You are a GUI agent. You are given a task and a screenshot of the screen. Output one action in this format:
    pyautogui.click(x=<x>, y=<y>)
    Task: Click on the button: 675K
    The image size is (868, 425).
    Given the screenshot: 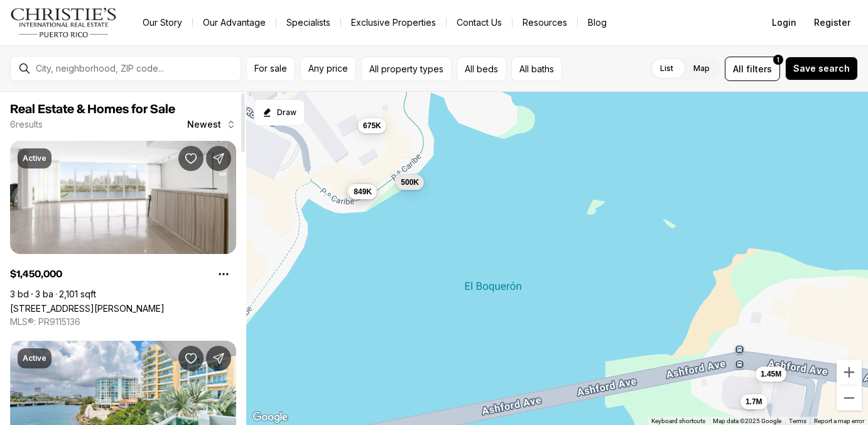 What is the action you would take?
    pyautogui.click(x=371, y=125)
    